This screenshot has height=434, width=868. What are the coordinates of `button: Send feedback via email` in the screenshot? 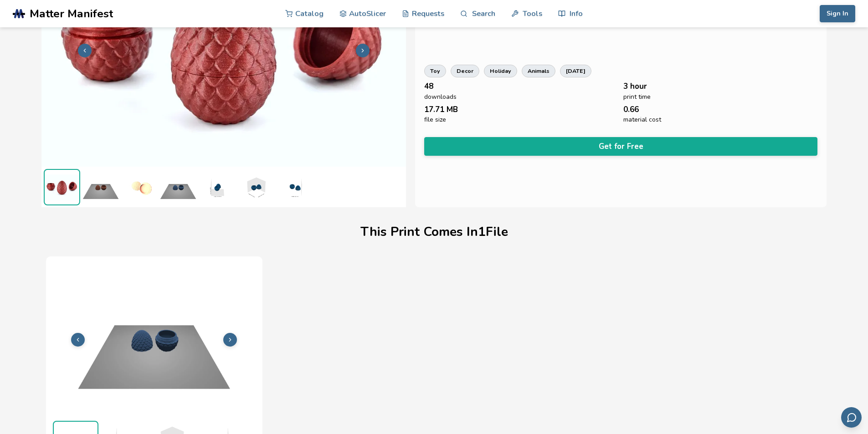 It's located at (851, 417).